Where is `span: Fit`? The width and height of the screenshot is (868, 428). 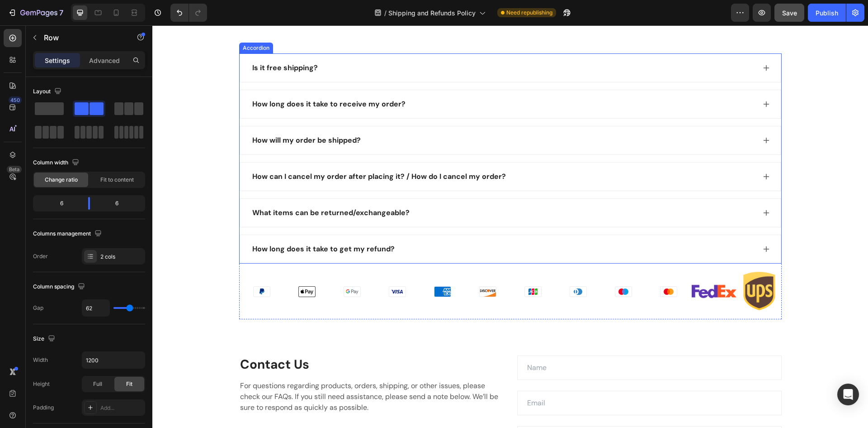 span: Fit is located at coordinates (130, 384).